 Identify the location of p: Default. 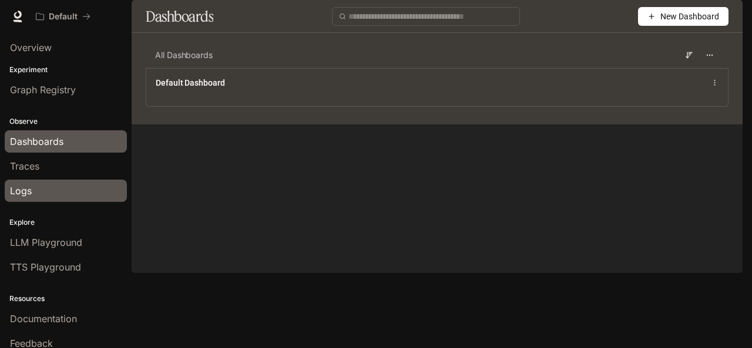
(63, 16).